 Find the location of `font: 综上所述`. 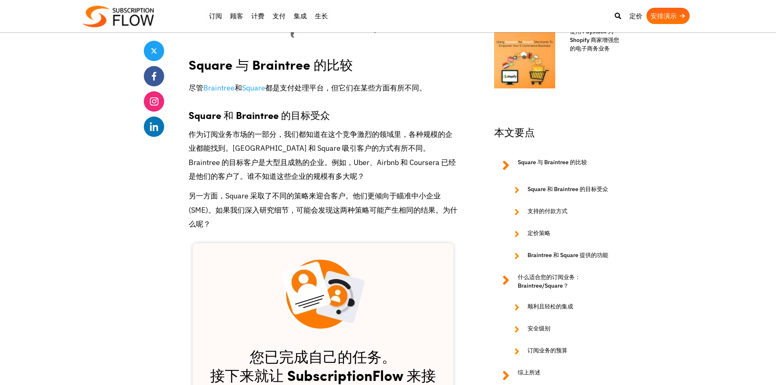

font: 综上所述 is located at coordinates (529, 372).